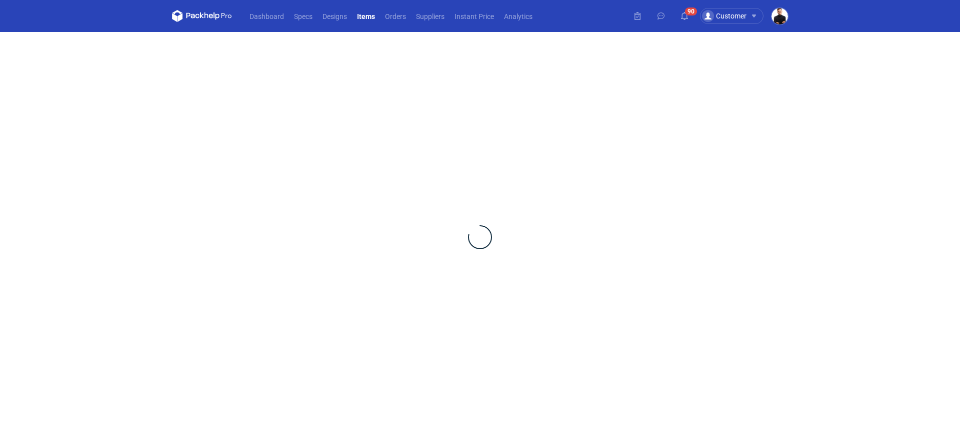 The height and width of the screenshot is (442, 960). What do you see at coordinates (334, 16) in the screenshot?
I see `a: Designs` at bounding box center [334, 16].